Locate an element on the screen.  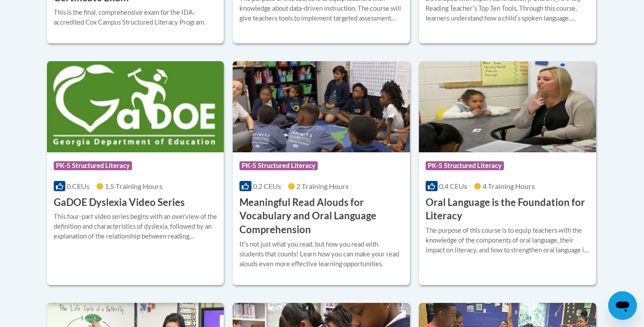
div: This is the final, comprehensive exam for the IDA-accredited Cox Campus Structured Literacy Program. is located at coordinates (136, 17).